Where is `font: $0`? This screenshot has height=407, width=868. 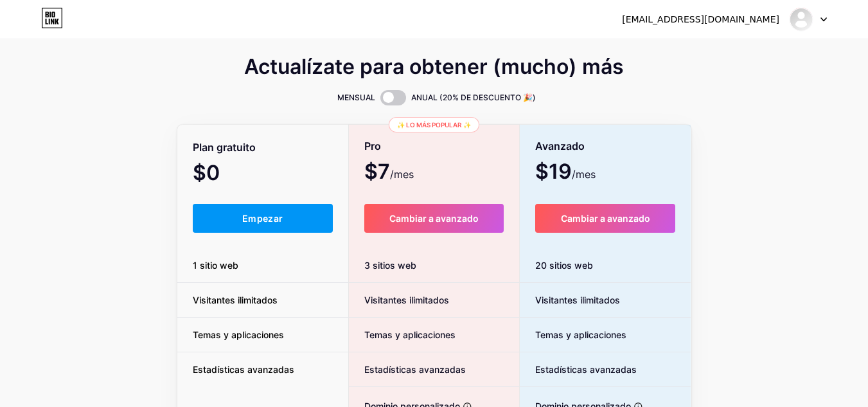
font: $0 is located at coordinates (206, 172).